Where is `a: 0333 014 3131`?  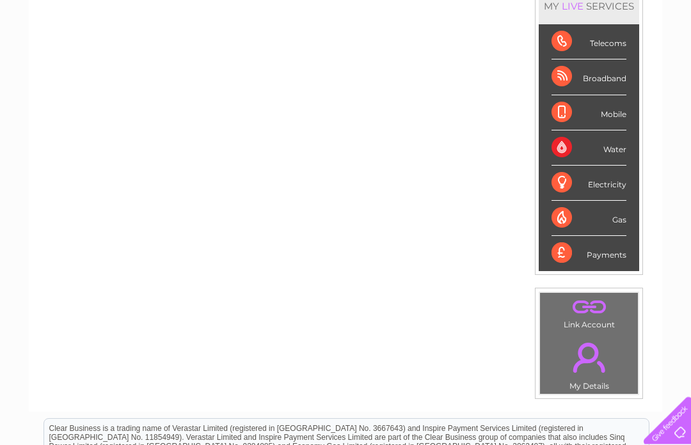
a: 0333 014 3131 is located at coordinates (494, 14).